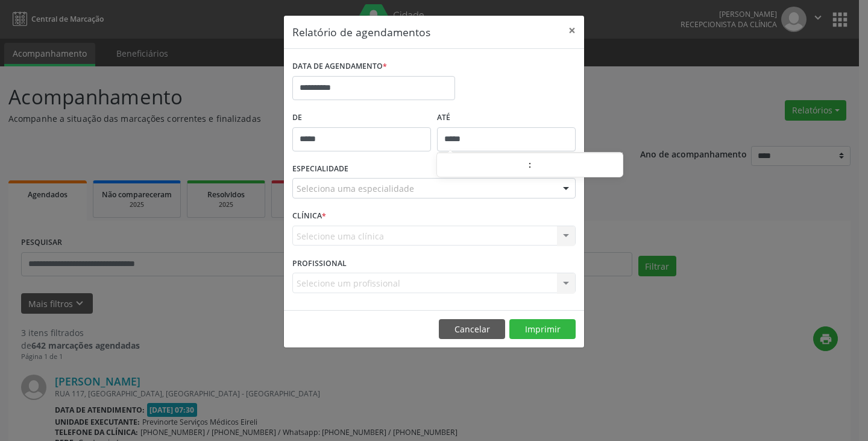  What do you see at coordinates (572, 30) in the screenshot?
I see `button: Close` at bounding box center [572, 30].